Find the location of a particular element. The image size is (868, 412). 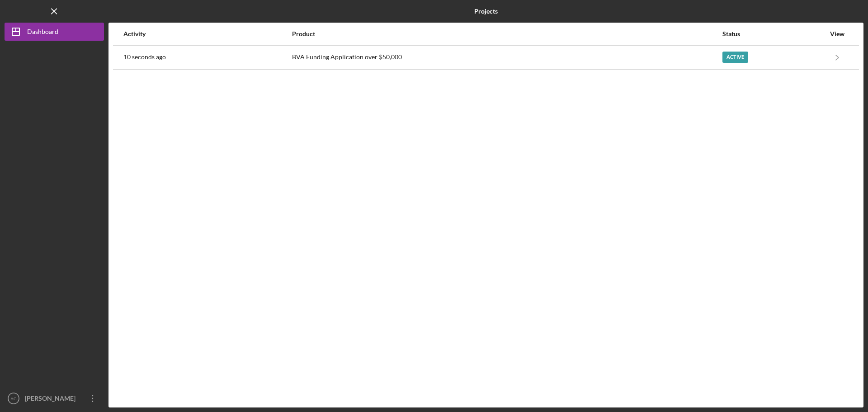

b: Projects is located at coordinates (486, 11).